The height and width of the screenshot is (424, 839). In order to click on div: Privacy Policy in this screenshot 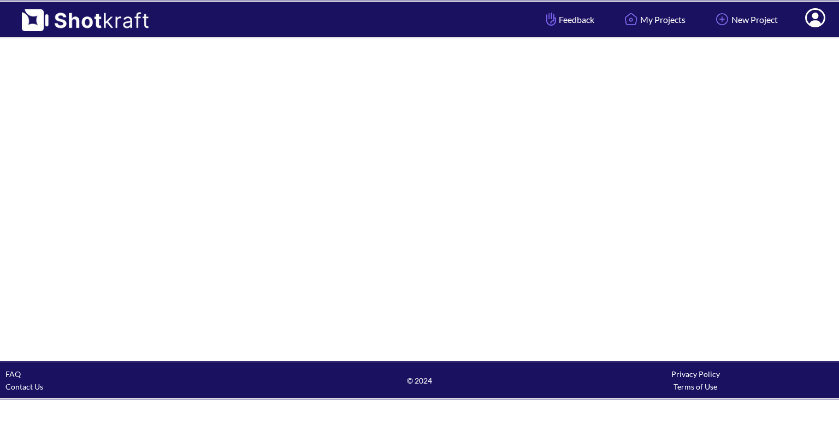, I will do `click(695, 374)`.